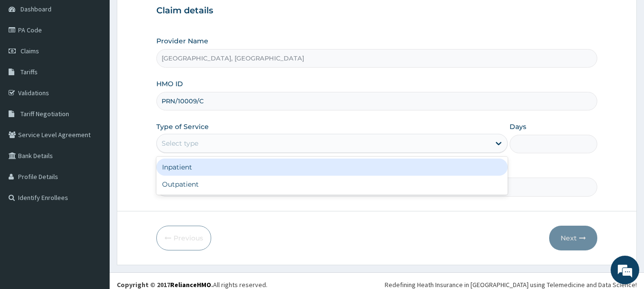 The height and width of the screenshot is (289, 644). Describe the element at coordinates (165, 285) in the screenshot. I see `strong: Copyright © 2017 .` at that location.